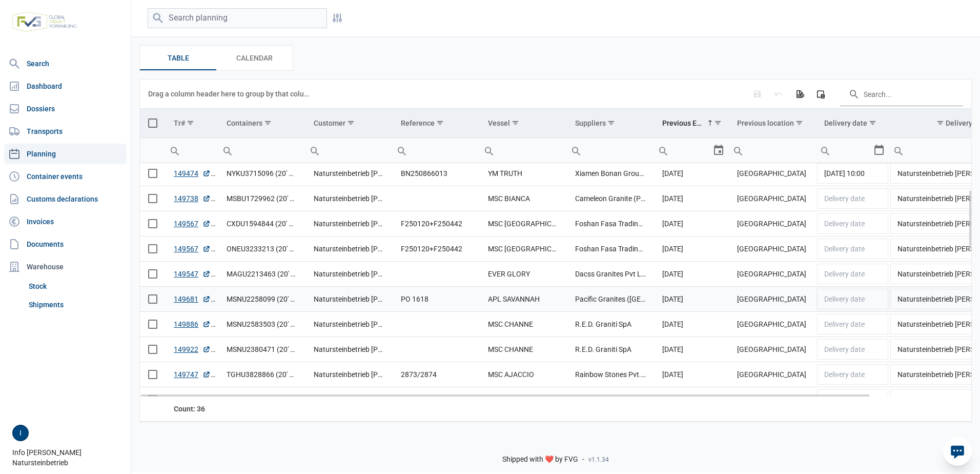 This screenshot has width=980, height=474. Describe the element at coordinates (591, 123) in the screenshot. I see `div: Suppliers` at that location.